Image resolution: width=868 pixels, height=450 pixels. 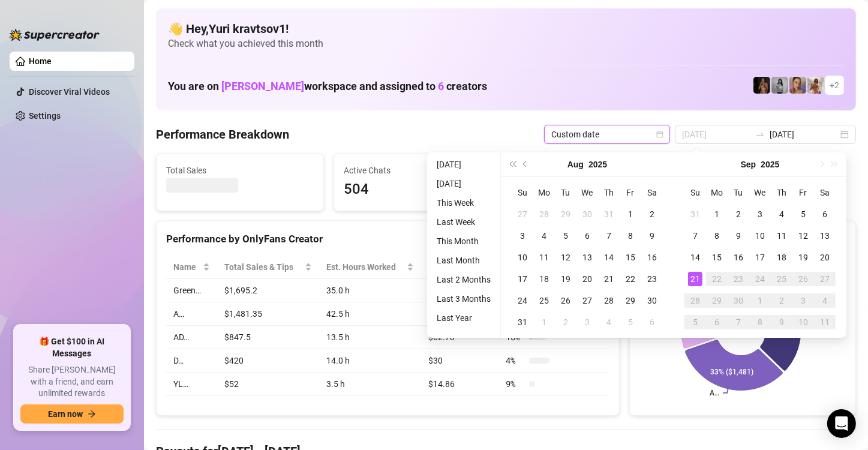 I want to click on td: $14.86, so click(x=459, y=384).